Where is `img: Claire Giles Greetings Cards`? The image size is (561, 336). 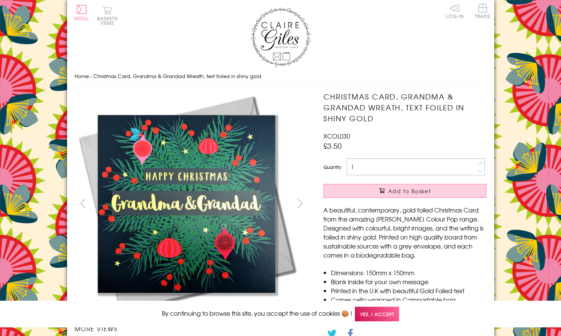 img: Claire Giles Greetings Cards is located at coordinates (281, 37).